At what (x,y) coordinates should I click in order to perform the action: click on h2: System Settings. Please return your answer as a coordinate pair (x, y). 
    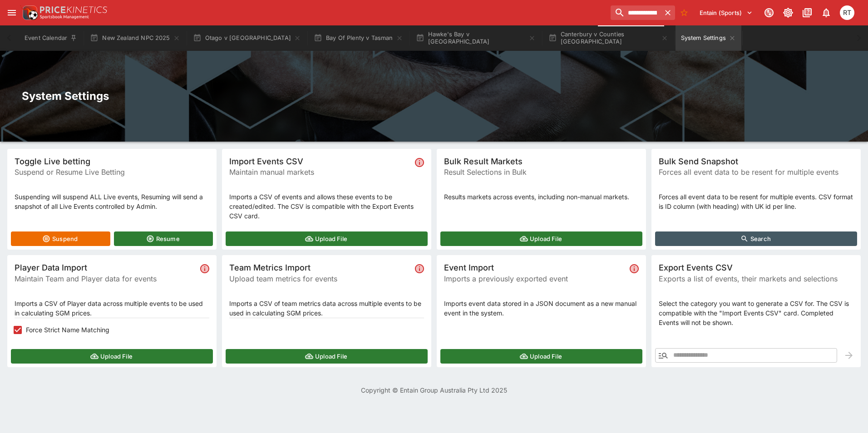
    Looking at the image, I should click on (434, 96).